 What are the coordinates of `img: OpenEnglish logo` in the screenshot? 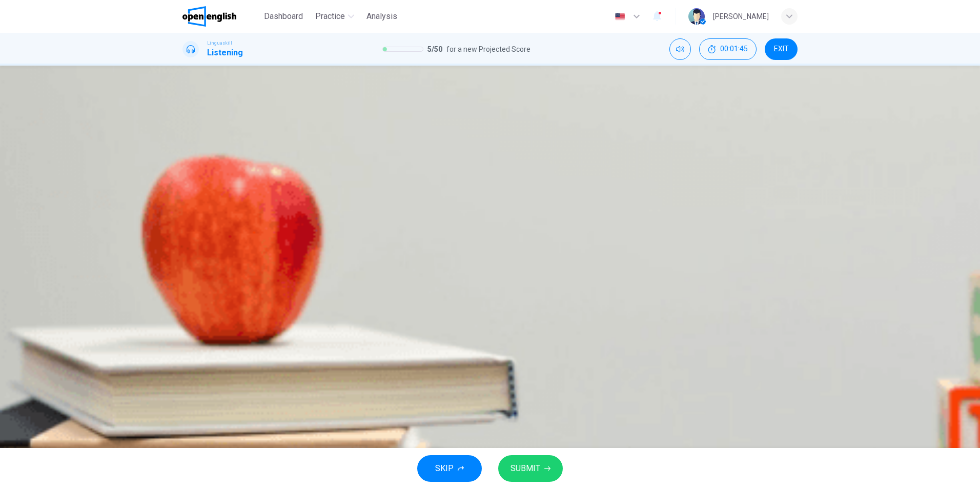 It's located at (209, 17).